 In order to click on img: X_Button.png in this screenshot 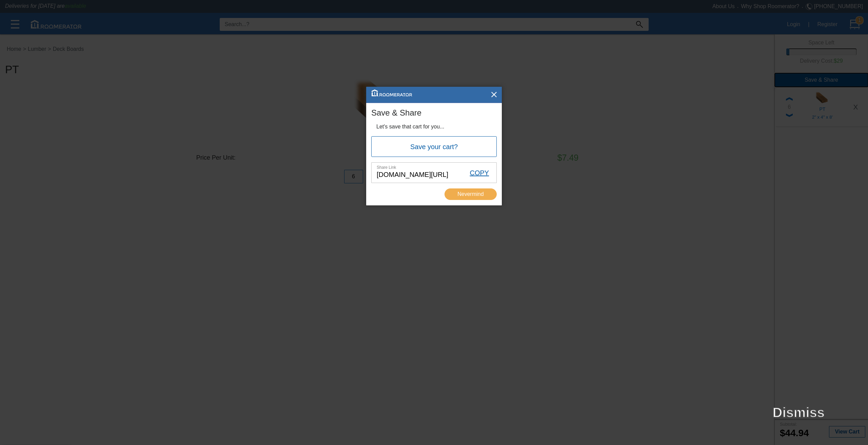, I will do `click(494, 95)`.